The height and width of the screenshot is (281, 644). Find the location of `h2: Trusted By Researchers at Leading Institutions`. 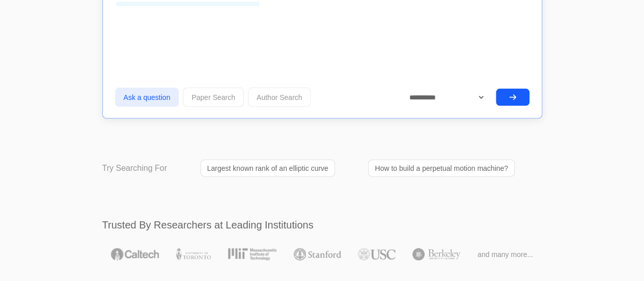

h2: Trusted By Researchers at Leading Institutions is located at coordinates (323, 225).